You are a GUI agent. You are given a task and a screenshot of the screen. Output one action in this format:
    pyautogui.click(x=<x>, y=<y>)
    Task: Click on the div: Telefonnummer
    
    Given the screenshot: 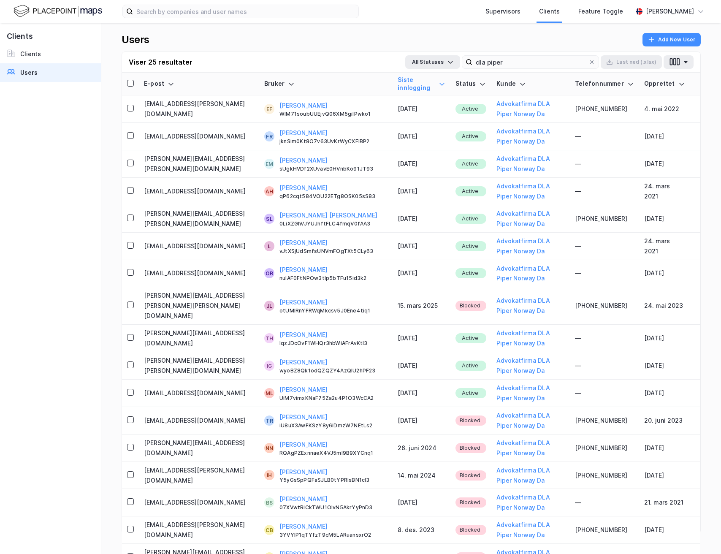 What is the action you would take?
    pyautogui.click(x=605, y=84)
    